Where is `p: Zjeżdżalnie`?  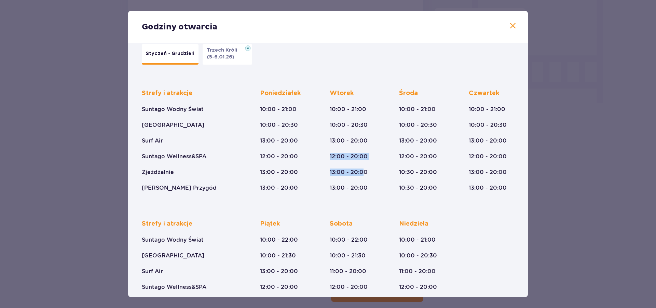 p: Zjeżdżalnie is located at coordinates (158, 172).